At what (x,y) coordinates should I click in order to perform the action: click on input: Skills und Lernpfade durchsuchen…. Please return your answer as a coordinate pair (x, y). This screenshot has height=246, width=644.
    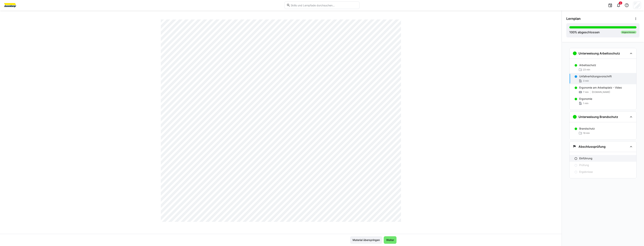
    Looking at the image, I should click on (324, 5).